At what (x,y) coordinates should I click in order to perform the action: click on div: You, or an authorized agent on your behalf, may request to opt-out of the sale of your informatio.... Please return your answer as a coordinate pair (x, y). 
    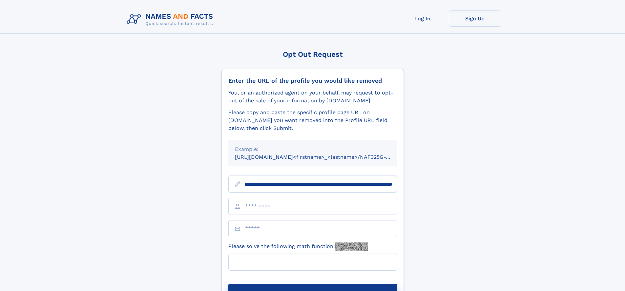
    Looking at the image, I should click on (312, 97).